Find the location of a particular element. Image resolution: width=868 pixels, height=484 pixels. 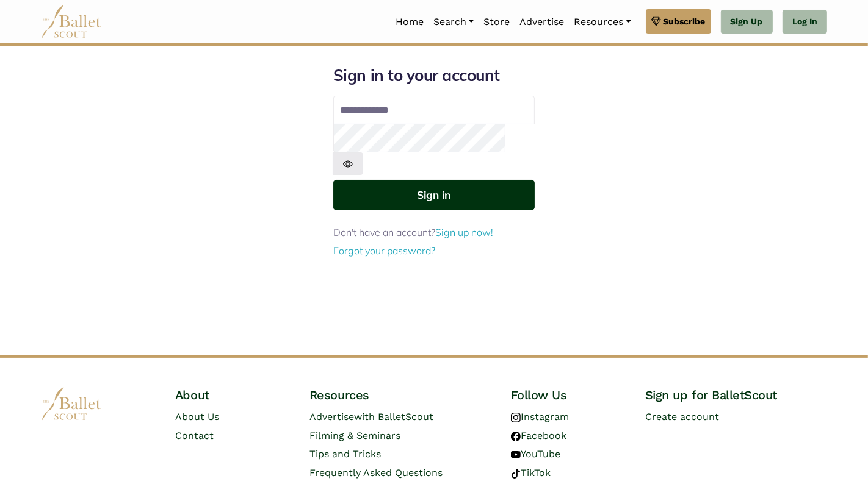

h4: Follow Us is located at coordinates (568, 395).